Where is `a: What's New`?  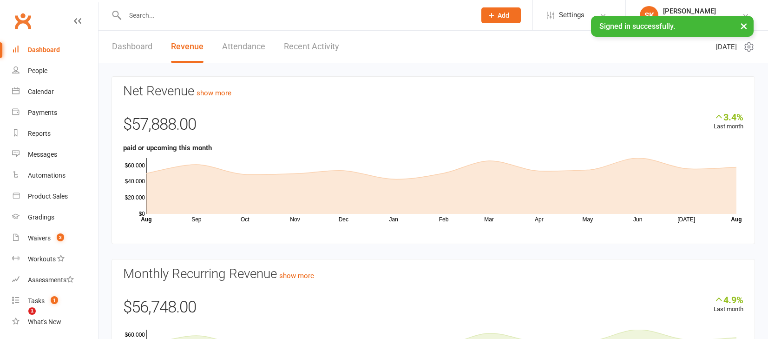
a: What's New is located at coordinates (55, 321).